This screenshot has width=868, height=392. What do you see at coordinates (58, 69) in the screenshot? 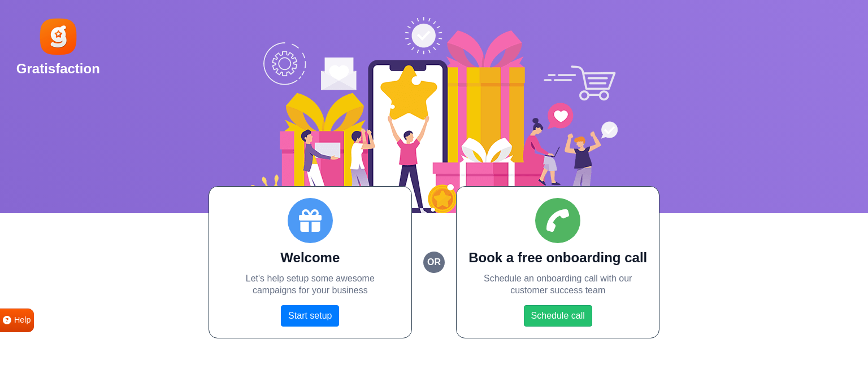
I see `h2: Gratisfaction` at bounding box center [58, 69].